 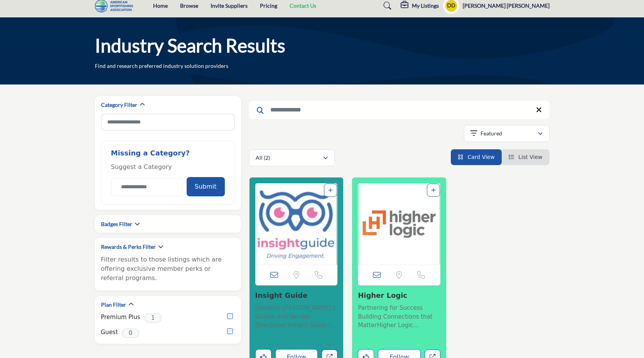 I want to click on h2: Category Filter, so click(x=119, y=105).